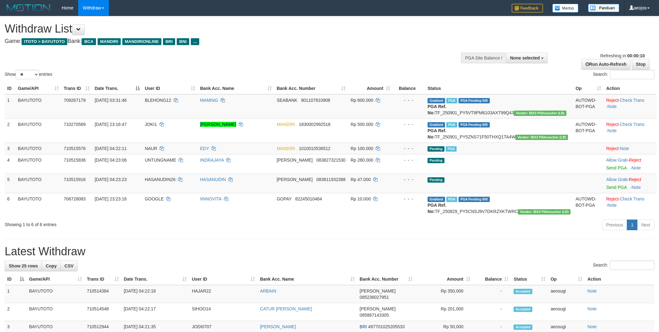 The height and width of the screenshot is (332, 659). What do you see at coordinates (409, 88) in the screenshot?
I see `th: Balance` at bounding box center [409, 88].